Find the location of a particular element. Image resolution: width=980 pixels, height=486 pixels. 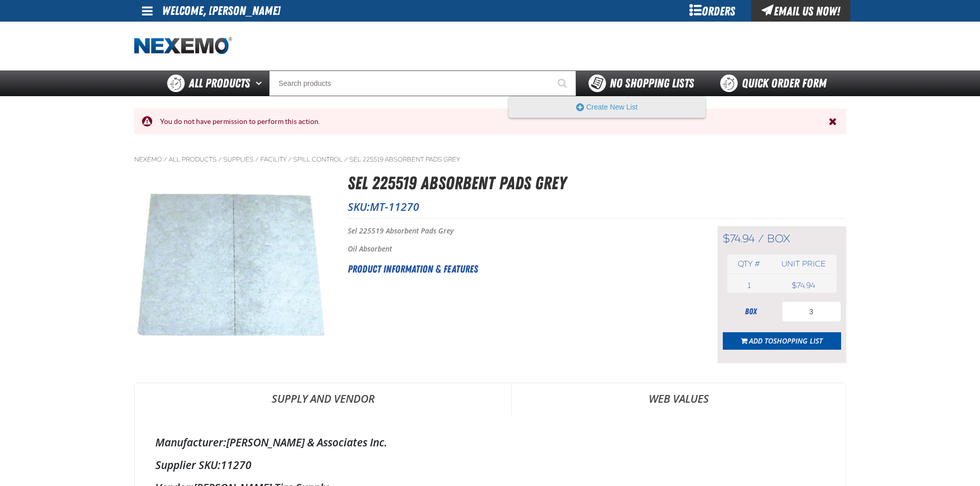

input: Search is located at coordinates (422, 84).